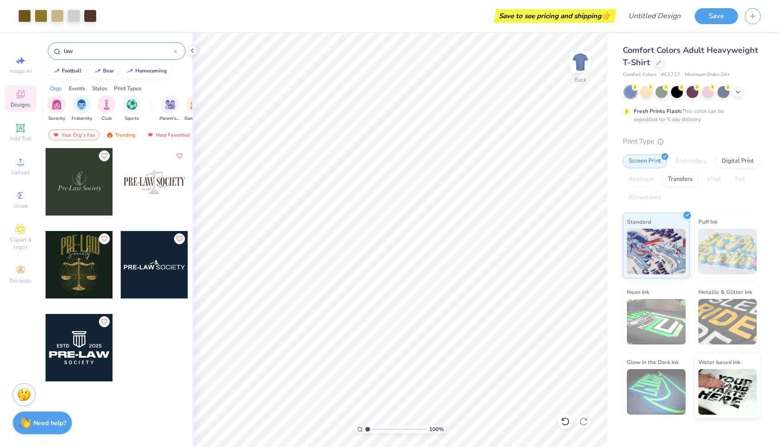 Image resolution: width=779 pixels, height=447 pixels. What do you see at coordinates (118, 51) in the screenshot?
I see `input: Try "Alpha"` at bounding box center [118, 51].